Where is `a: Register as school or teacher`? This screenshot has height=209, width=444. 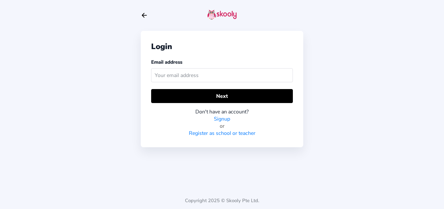 a: Register as school or teacher is located at coordinates (222, 133).